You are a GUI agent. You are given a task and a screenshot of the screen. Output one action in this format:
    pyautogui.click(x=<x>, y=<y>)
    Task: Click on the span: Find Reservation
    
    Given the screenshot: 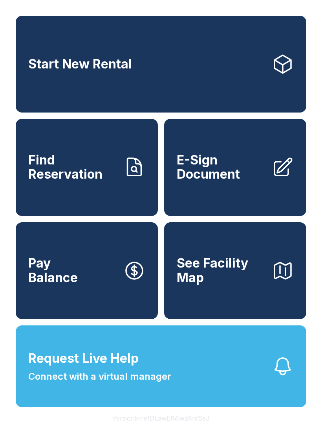 What is the action you would take?
    pyautogui.click(x=73, y=167)
    